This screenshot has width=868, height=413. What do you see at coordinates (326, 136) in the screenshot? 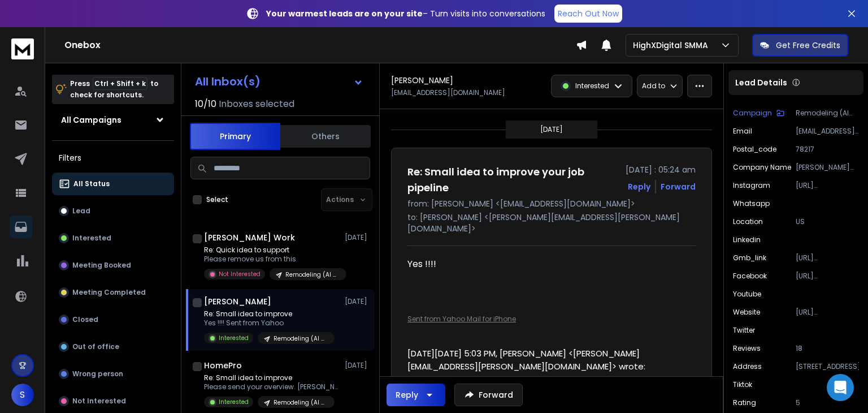
I see `button: Others` at bounding box center [326, 136].